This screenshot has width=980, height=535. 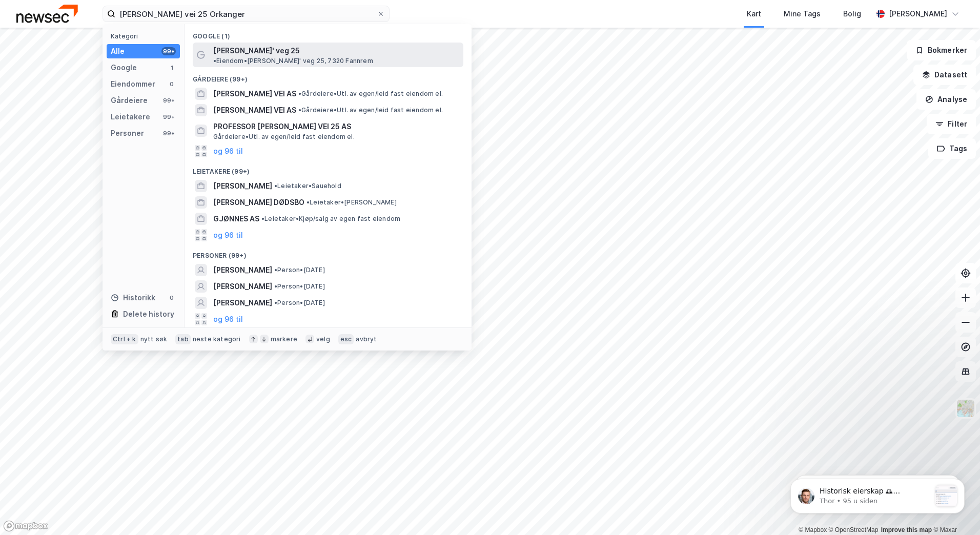 I want to click on div: Ctrl + k, so click(x=125, y=339).